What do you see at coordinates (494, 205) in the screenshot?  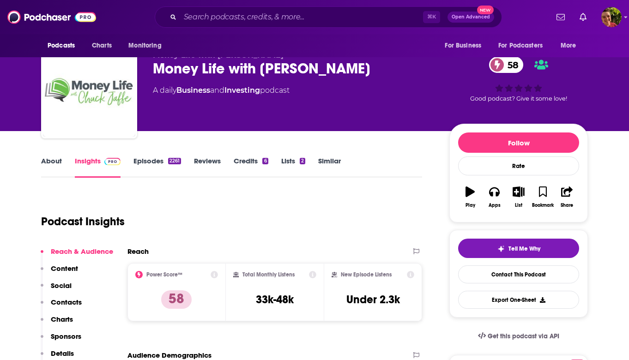 I see `div: Apps` at bounding box center [494, 205].